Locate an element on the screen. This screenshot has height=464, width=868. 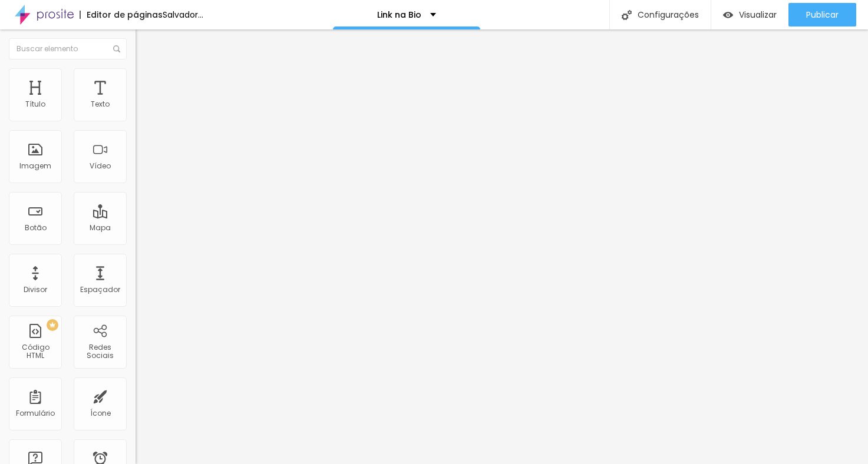
font: Título is located at coordinates (35, 103).